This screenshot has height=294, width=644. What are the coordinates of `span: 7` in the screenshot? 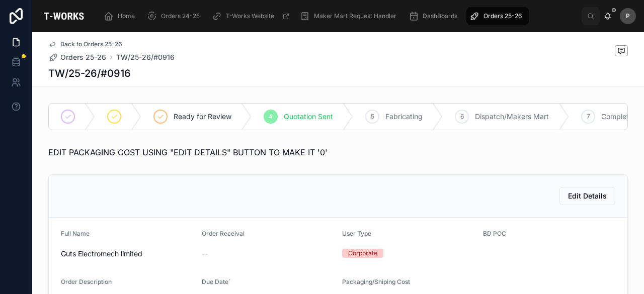 It's located at (589, 117).